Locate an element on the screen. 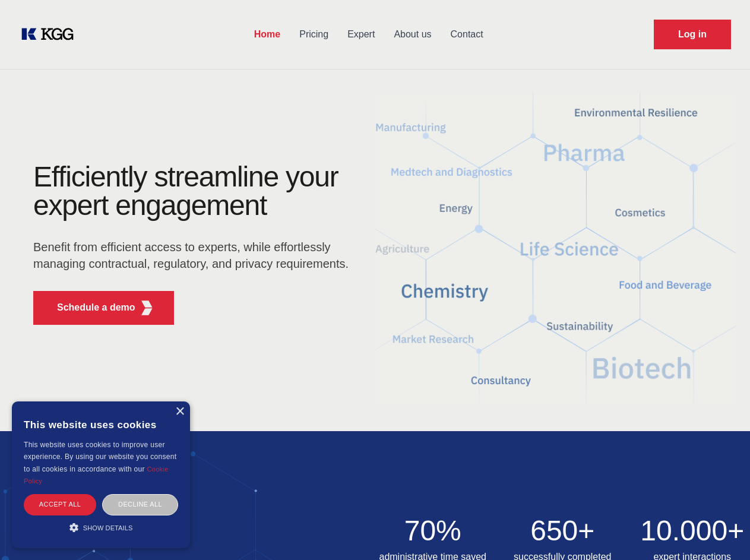 Image resolution: width=750 pixels, height=560 pixels. a: Cookie Policy is located at coordinates (96, 475).